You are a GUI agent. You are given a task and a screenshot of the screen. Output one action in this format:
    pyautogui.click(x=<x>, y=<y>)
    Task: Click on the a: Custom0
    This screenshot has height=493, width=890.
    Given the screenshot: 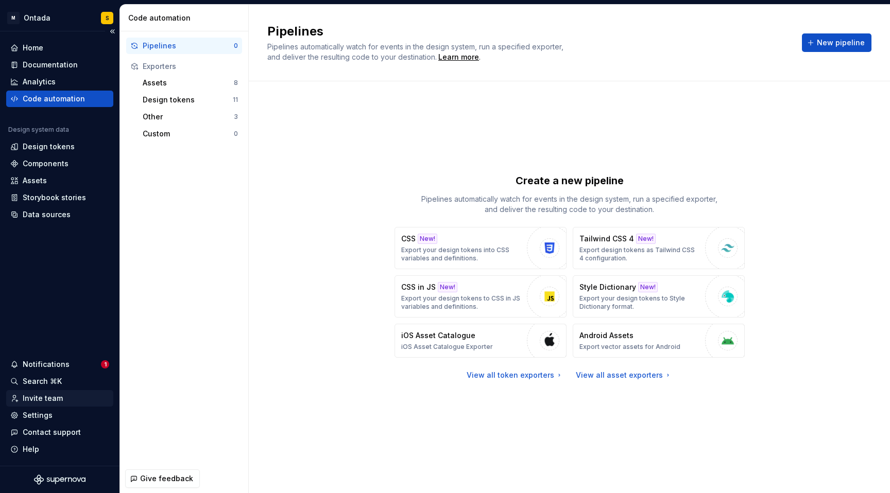 What is the action you would take?
    pyautogui.click(x=190, y=134)
    